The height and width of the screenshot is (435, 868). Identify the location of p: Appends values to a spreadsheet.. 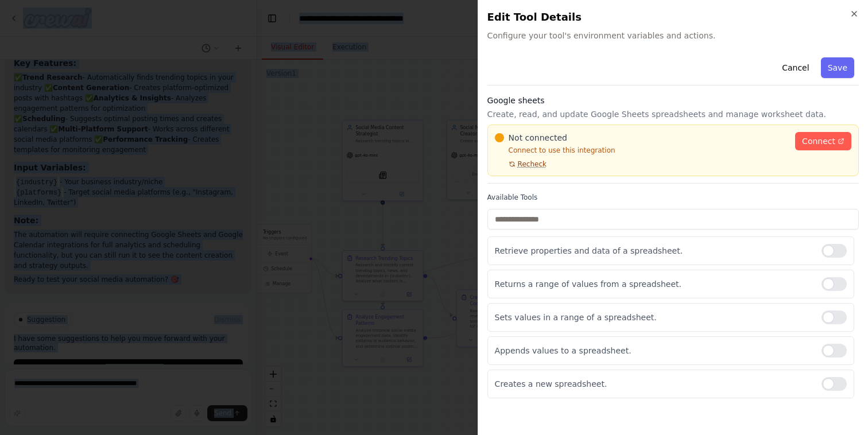
(653, 351).